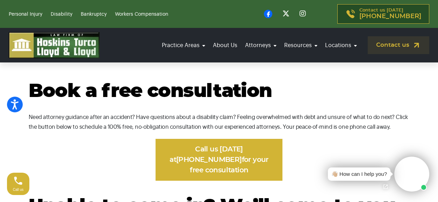 The width and height of the screenshot is (438, 202). Describe the element at coordinates (219, 91) in the screenshot. I see `h2: Book a free consultation` at that location.